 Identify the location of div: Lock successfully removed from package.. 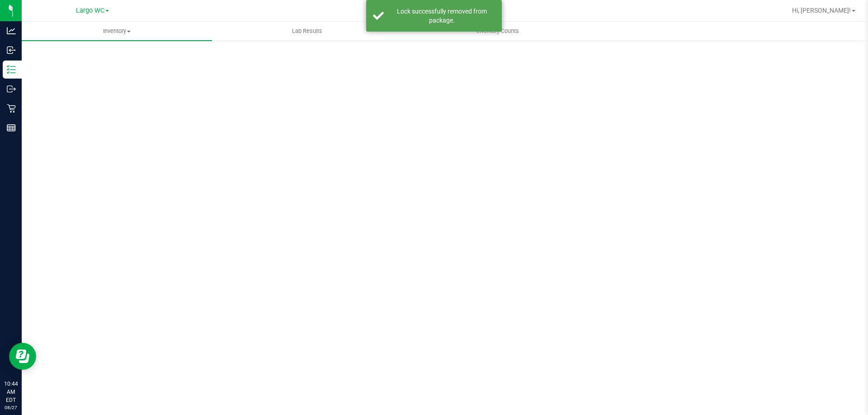
(441, 16).